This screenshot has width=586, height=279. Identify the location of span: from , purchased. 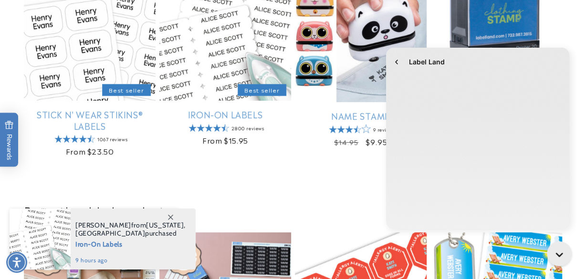
(130, 229).